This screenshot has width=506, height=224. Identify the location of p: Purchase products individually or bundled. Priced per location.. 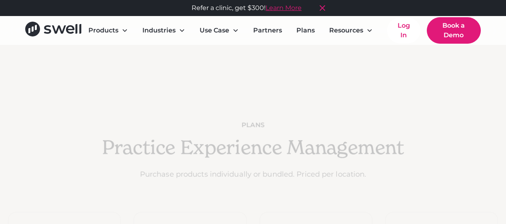
(253, 174).